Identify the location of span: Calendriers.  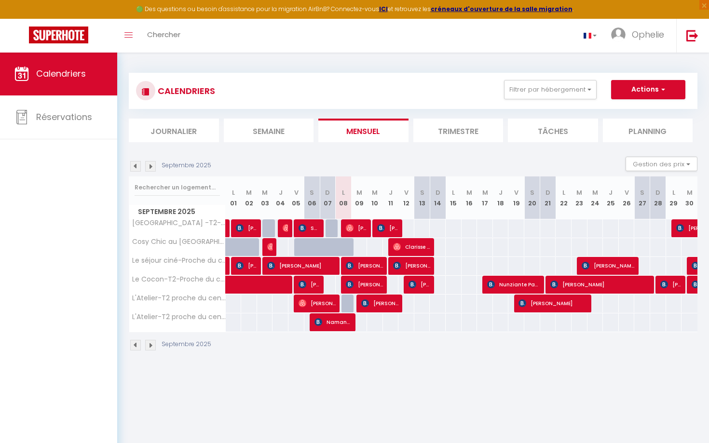
(61, 73).